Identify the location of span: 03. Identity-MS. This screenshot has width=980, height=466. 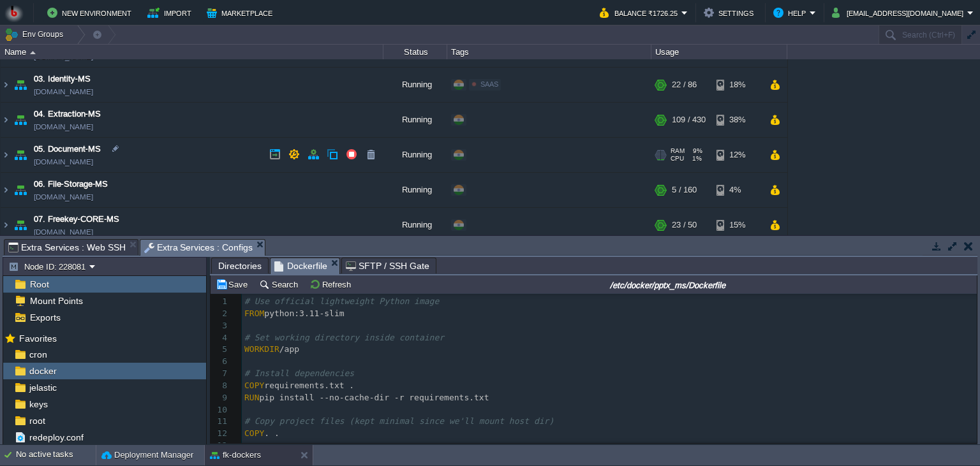
(62, 79).